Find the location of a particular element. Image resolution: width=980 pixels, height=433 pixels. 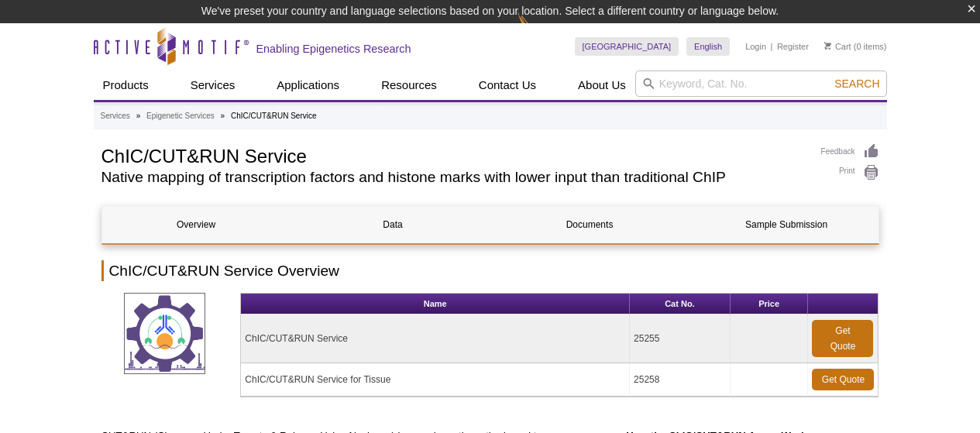

h1: ChIC/CUT&RUN Service is located at coordinates (453, 155).